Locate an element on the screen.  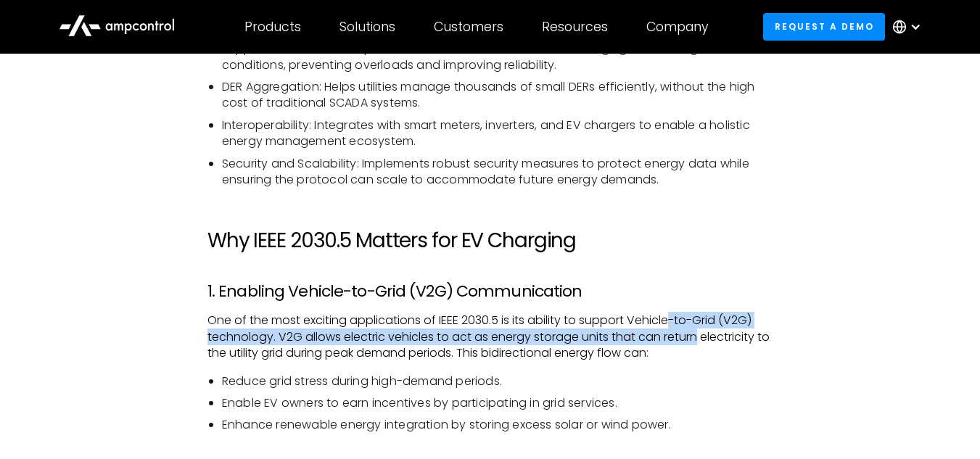
h2: Why IEEE 2030.5 Matters for EV Charging is located at coordinates (490, 241).